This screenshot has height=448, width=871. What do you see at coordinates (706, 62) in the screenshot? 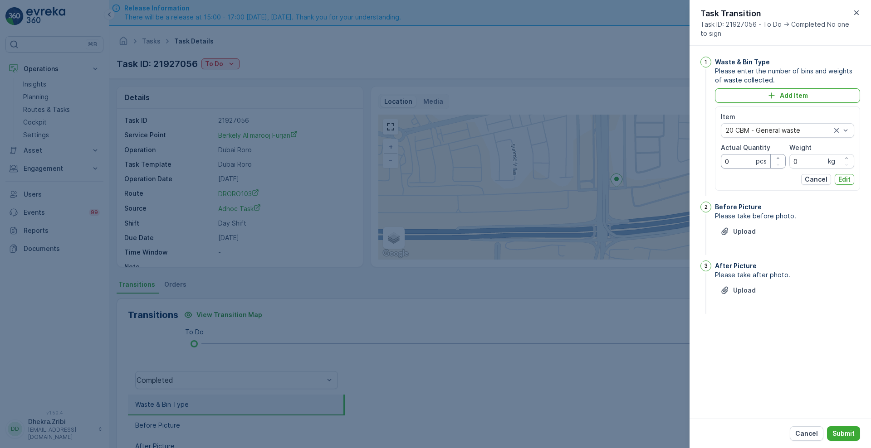
I see `div: 1` at bounding box center [706, 62].